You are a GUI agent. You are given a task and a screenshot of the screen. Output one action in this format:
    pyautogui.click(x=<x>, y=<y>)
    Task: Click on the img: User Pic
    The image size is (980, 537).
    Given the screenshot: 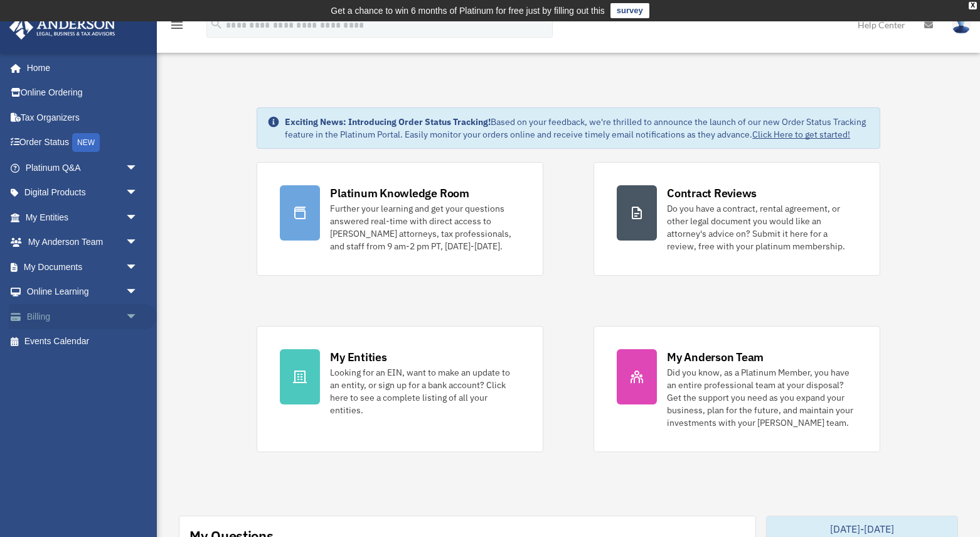 What is the action you would take?
    pyautogui.click(x=961, y=24)
    